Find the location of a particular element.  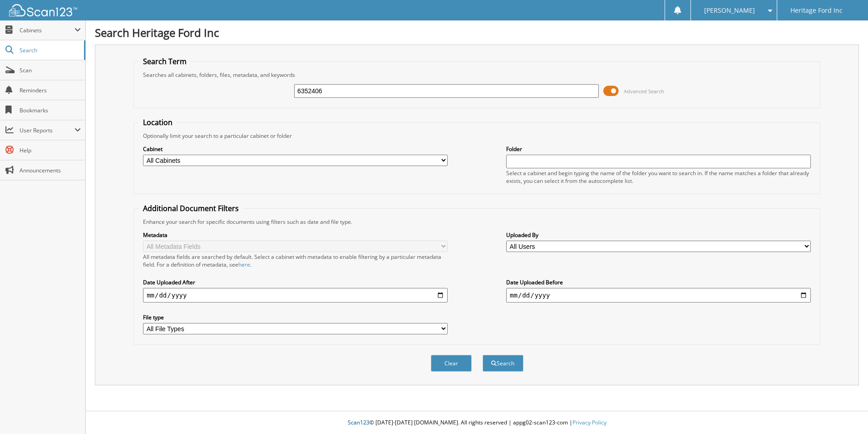

label: Date Uploaded Before is located at coordinates (659, 281).